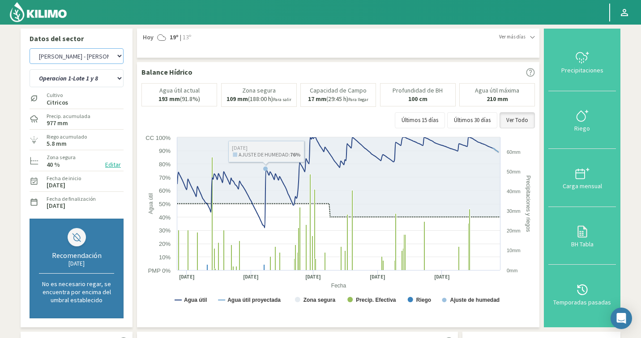  I want to click on button: Precipitaciones, so click(582, 62).